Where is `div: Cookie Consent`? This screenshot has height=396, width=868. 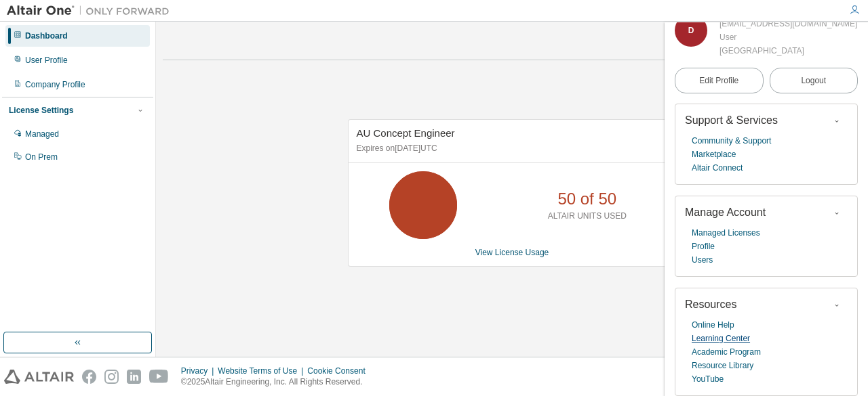 div: Cookie Consent is located at coordinates (340, 371).